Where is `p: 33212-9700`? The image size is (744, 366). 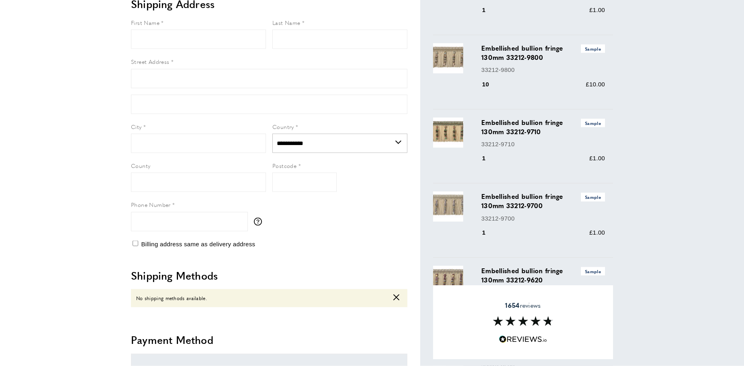 p: 33212-9700 is located at coordinates (543, 219).